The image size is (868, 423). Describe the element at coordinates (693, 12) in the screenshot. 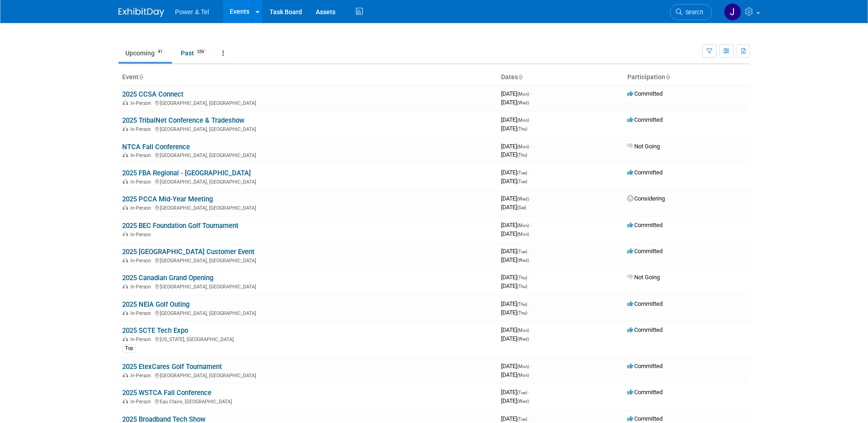

I see `span: Search` at that location.